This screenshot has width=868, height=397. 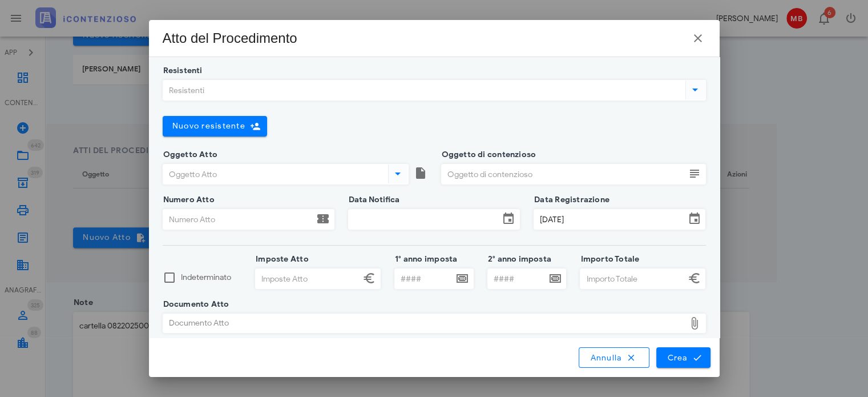 What do you see at coordinates (181, 71) in the screenshot?
I see `label: Resistenti` at bounding box center [181, 71].